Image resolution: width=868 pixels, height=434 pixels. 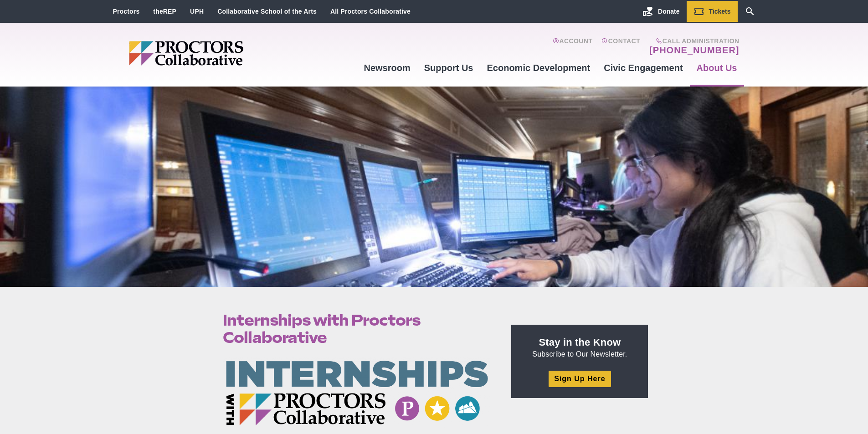 What do you see at coordinates (572, 46) in the screenshot?
I see `a: Account` at bounding box center [572, 46].